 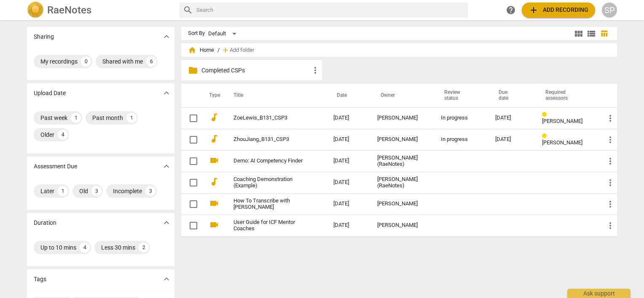 What do you see at coordinates (47, 192) in the screenshot?
I see `div: Later` at bounding box center [47, 192].